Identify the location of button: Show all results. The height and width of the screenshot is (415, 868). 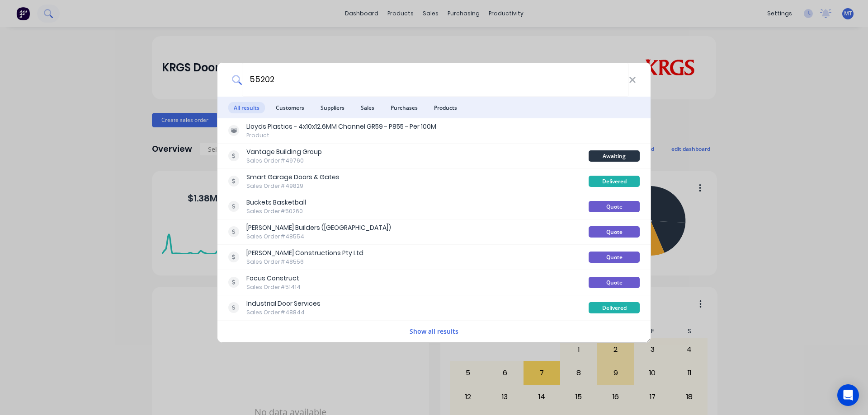
(434, 331).